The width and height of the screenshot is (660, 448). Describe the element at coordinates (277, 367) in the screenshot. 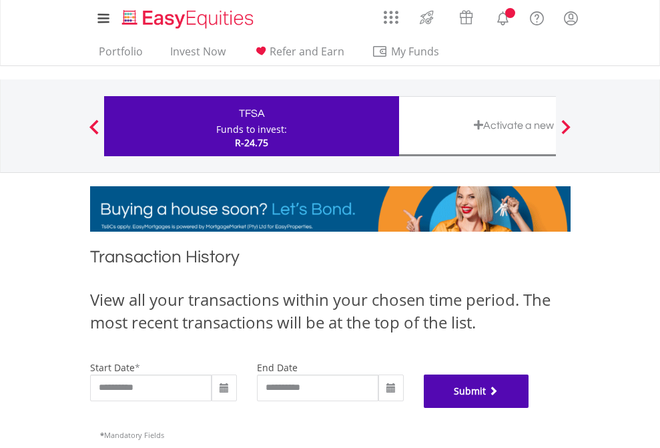

I see `label: end date` at that location.